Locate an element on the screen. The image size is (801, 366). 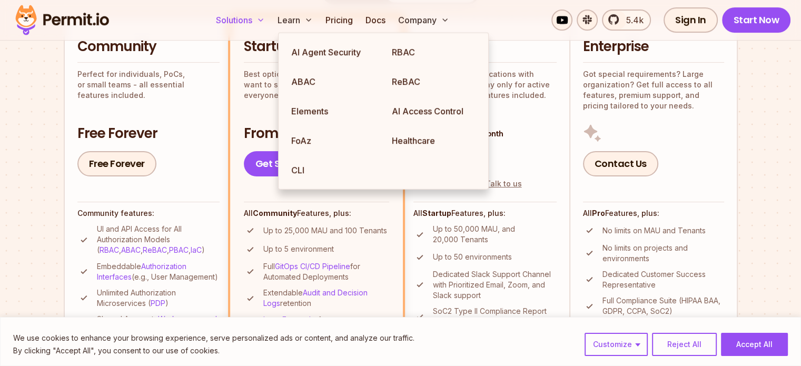
p: Shared Access to is located at coordinates (158, 325).